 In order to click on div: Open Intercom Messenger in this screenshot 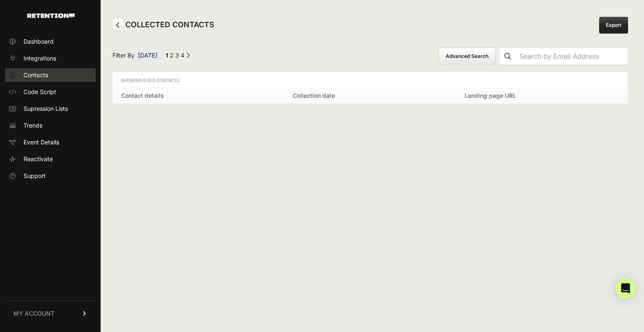, I will do `click(626, 288)`.